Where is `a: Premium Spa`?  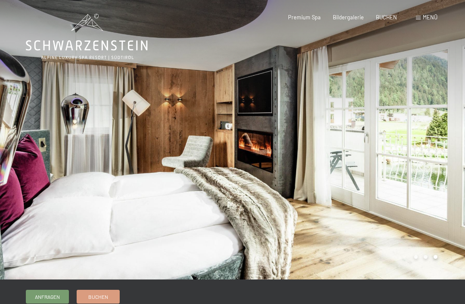 a: Premium Spa is located at coordinates (304, 17).